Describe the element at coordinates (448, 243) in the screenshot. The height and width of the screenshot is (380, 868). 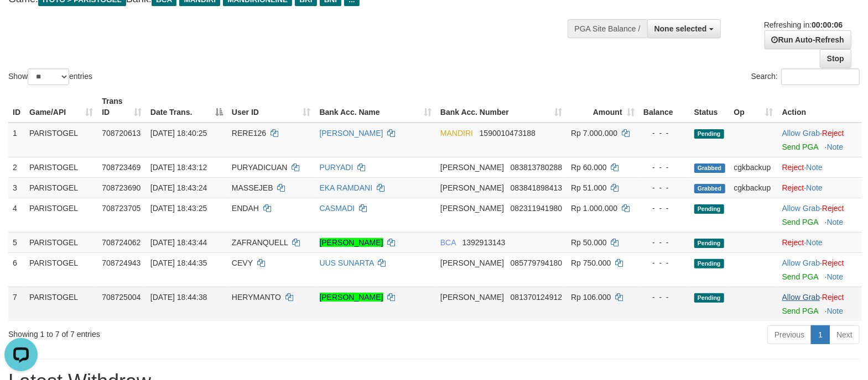
I see `span: BCA` at that location.